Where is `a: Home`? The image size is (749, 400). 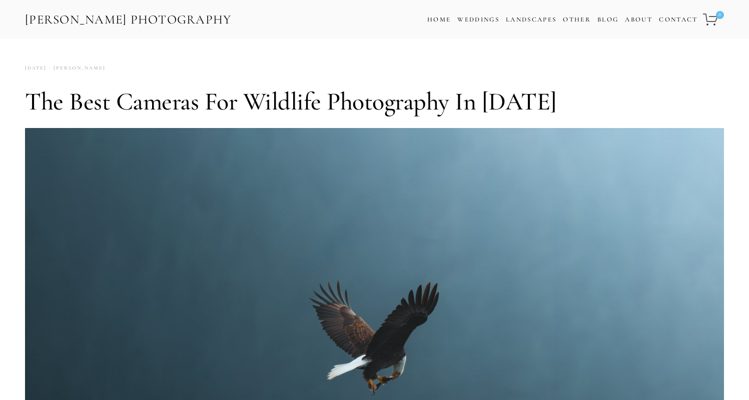
a: Home is located at coordinates (439, 20).